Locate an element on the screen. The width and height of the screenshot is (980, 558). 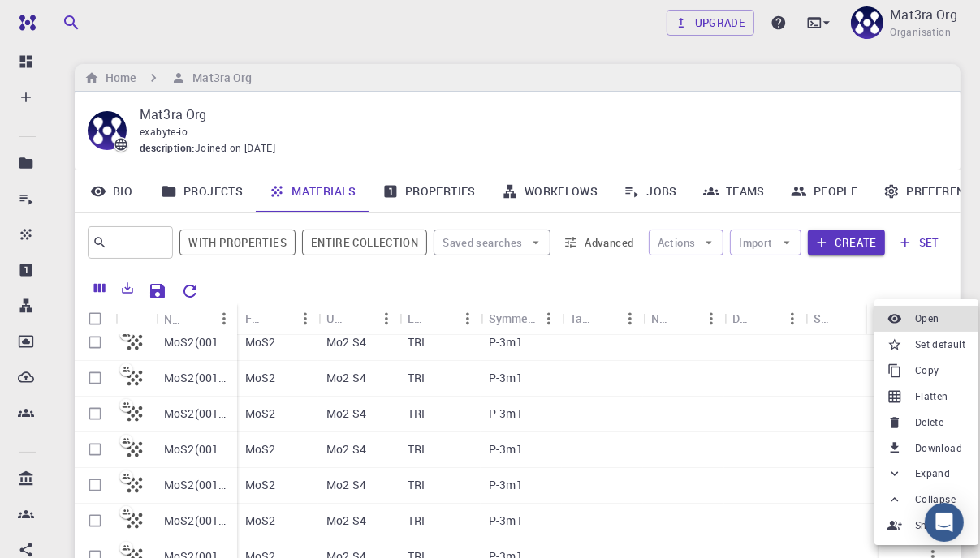
span: Download is located at coordinates (938, 449).